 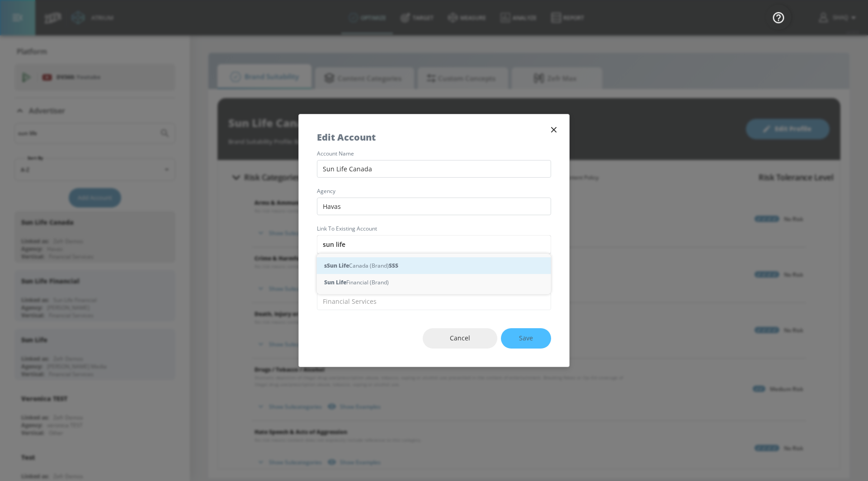 What do you see at coordinates (460, 338) in the screenshot?
I see `span: Cancel` at bounding box center [460, 338].